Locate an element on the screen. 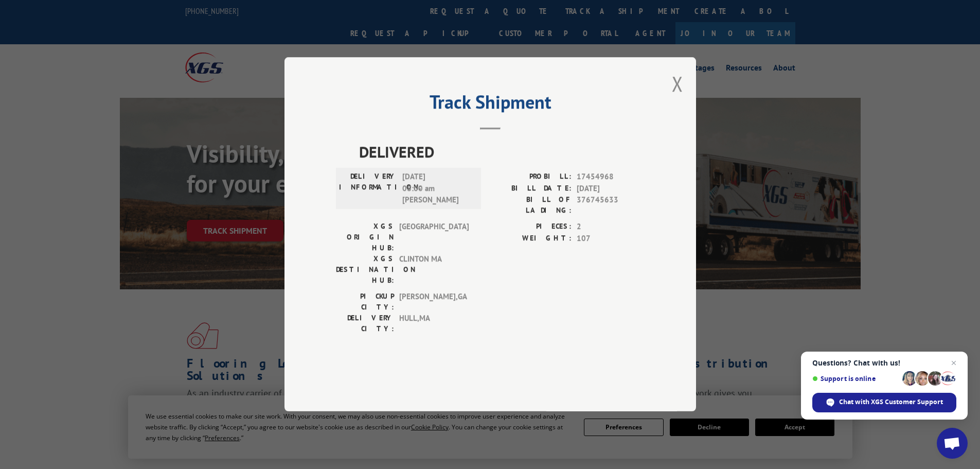  label: BILL OF LADING: is located at coordinates (531, 206).